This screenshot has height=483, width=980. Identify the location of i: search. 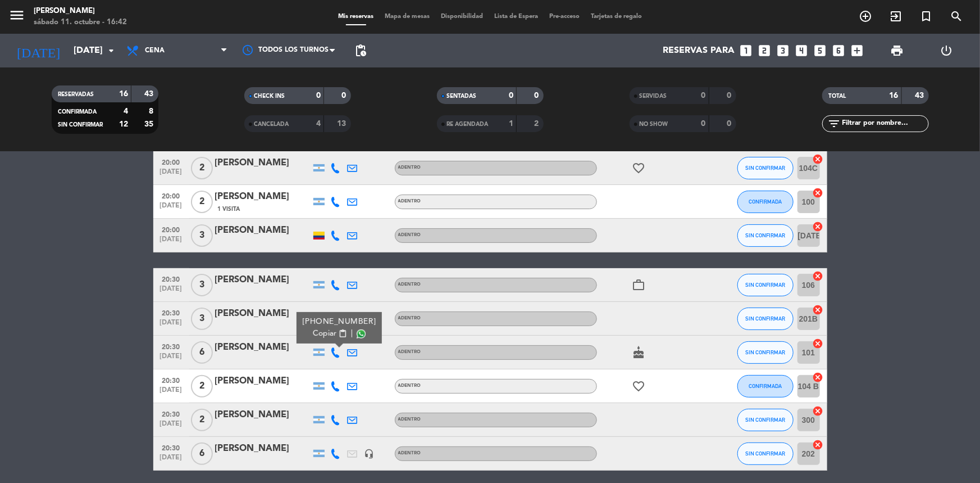
(957, 16).